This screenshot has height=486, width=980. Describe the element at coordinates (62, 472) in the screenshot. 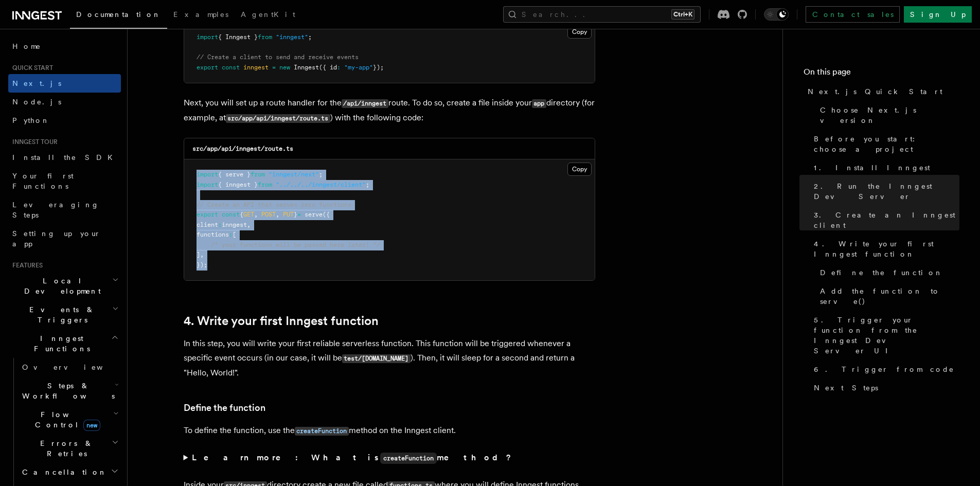

I see `span: Cancellation` at that location.